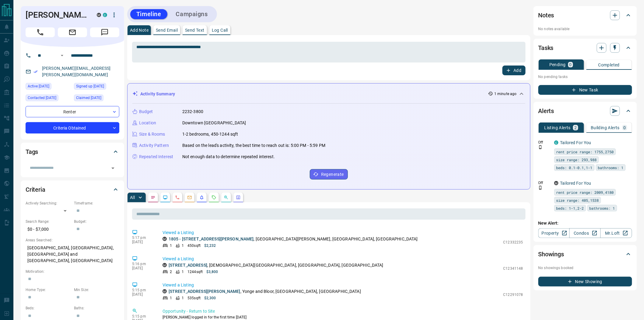  Describe the element at coordinates (505, 94) in the screenshot. I see `p: 1 minute ago` at that location.